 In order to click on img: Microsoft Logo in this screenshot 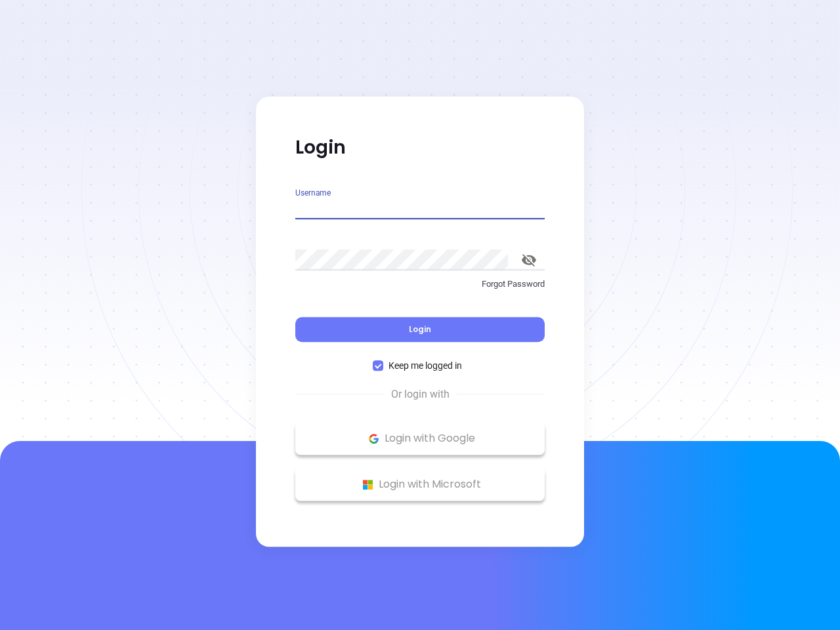, I will do `click(368, 484)`.